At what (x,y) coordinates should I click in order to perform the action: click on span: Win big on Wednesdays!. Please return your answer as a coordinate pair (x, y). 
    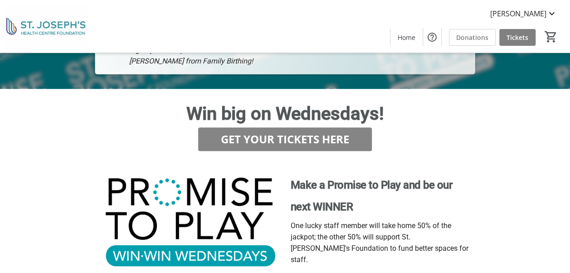
    Looking at the image, I should click on (285, 113).